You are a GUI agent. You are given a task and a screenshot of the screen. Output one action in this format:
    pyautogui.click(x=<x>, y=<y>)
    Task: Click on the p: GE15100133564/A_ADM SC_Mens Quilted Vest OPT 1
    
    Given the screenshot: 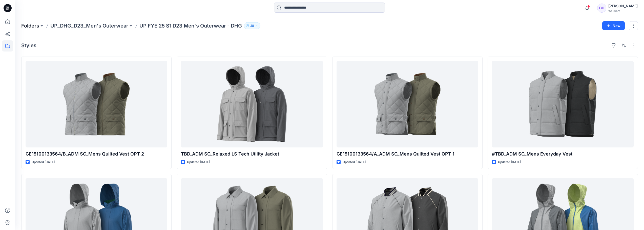 What is the action you would take?
    pyautogui.click(x=408, y=154)
    